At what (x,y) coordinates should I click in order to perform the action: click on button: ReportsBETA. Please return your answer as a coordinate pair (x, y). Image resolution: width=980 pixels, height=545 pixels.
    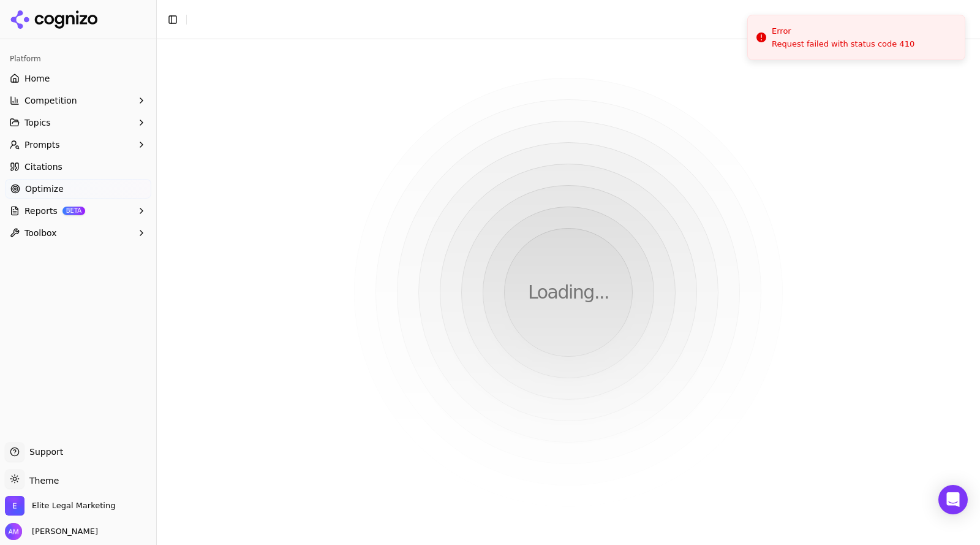
    Looking at the image, I should click on (78, 211).